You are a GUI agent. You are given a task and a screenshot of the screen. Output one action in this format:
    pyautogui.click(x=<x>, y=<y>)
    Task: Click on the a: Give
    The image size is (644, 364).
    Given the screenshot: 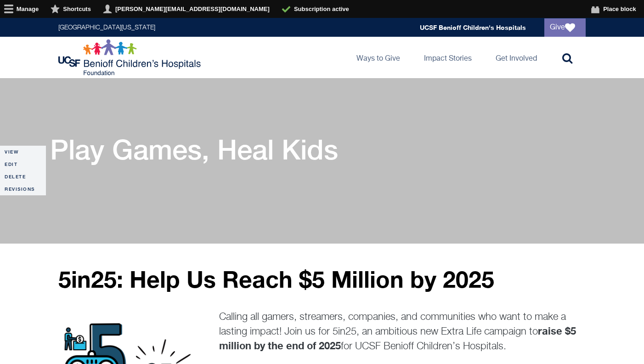 What is the action you would take?
    pyautogui.click(x=565, y=27)
    